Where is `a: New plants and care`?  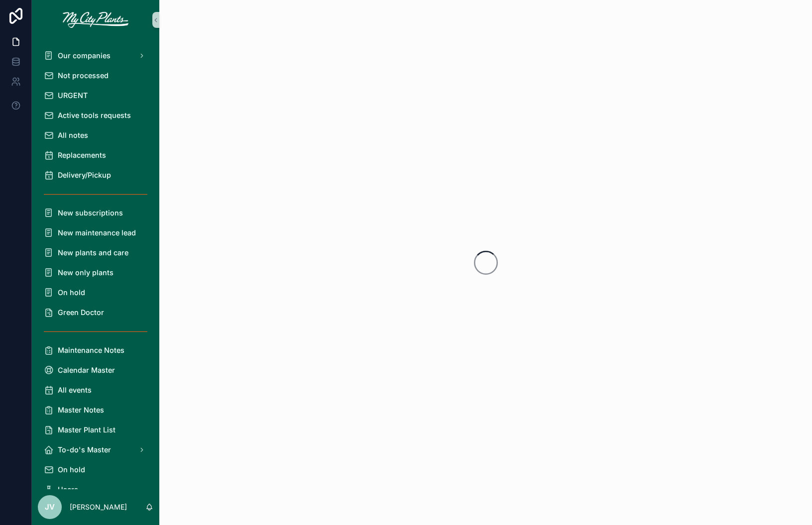
a: New plants and care is located at coordinates (96, 253).